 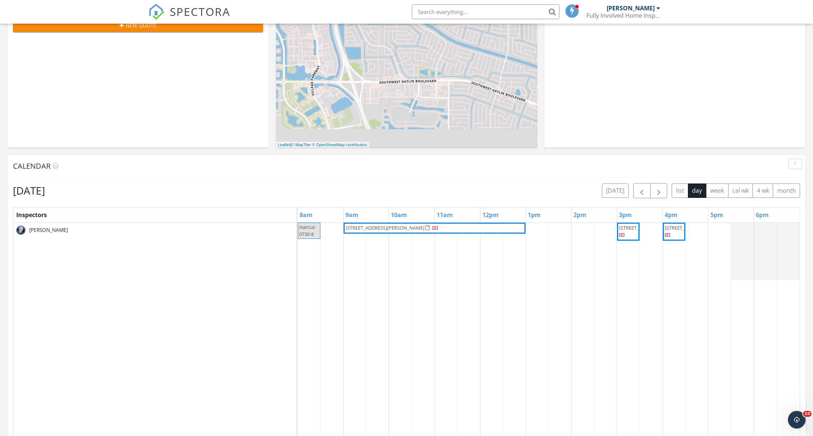 What do you see at coordinates (762, 215) in the screenshot?
I see `a: 6pm` at bounding box center [762, 215].